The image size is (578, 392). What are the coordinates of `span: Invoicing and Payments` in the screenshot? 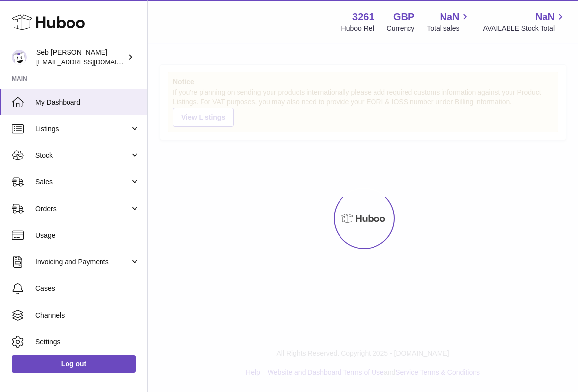 It's located at (83, 261).